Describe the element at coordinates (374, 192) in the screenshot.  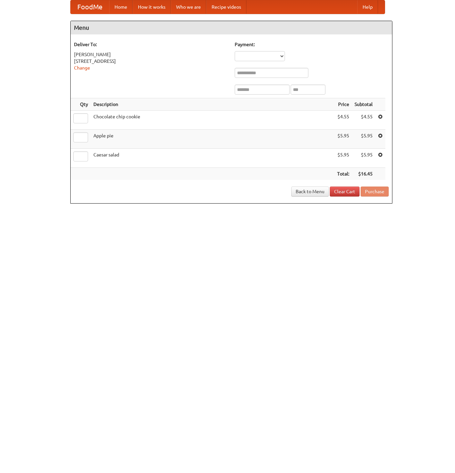
I see `button: Purchase` at that location.